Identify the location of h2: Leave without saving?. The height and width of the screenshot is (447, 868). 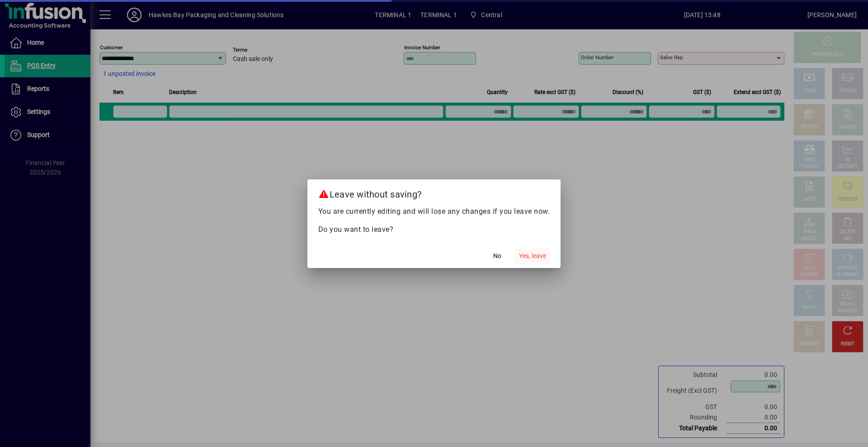
(434, 193).